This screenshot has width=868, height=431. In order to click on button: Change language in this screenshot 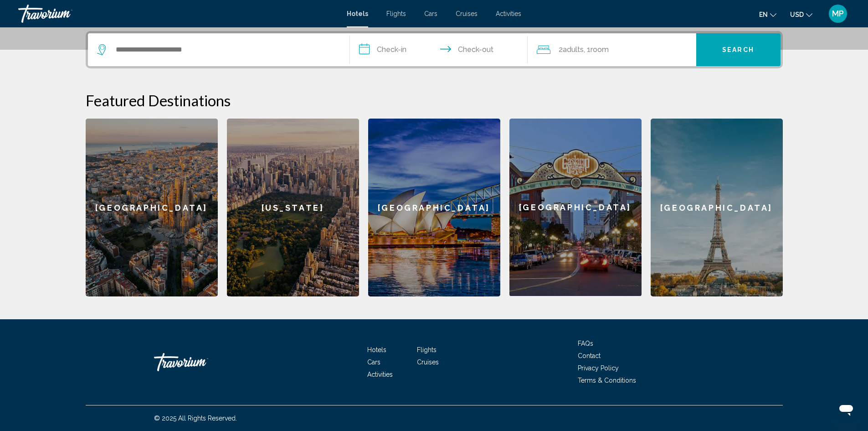, I will do `click(768, 14)`.